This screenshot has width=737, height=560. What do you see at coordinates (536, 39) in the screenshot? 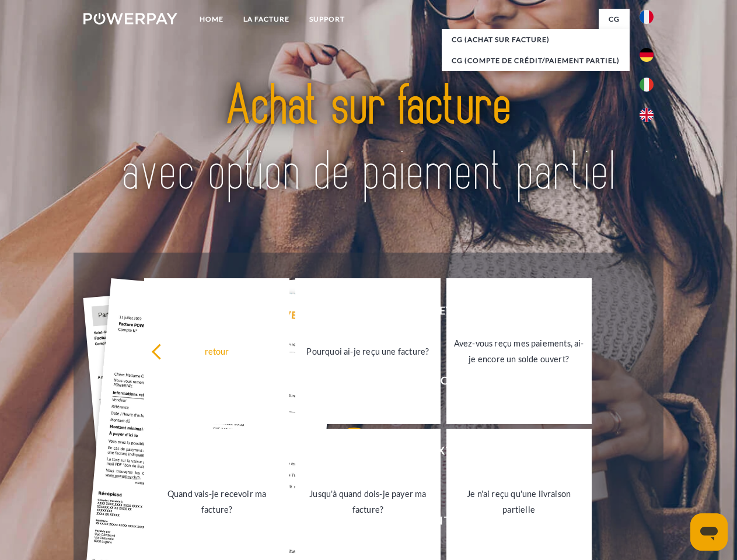
I see `a: CG (achat sur facture)` at bounding box center [536, 39].